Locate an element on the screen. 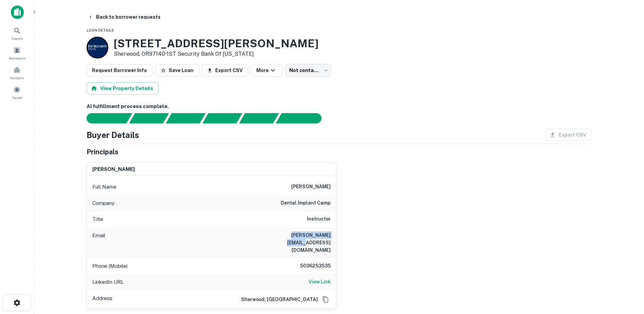  span: Saved is located at coordinates (17, 97).